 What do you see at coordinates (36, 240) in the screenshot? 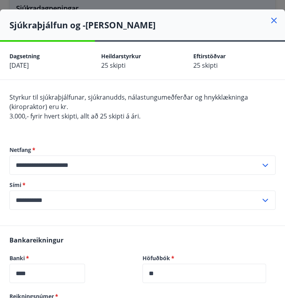
I see `span: Bankareikningur` at bounding box center [36, 240].